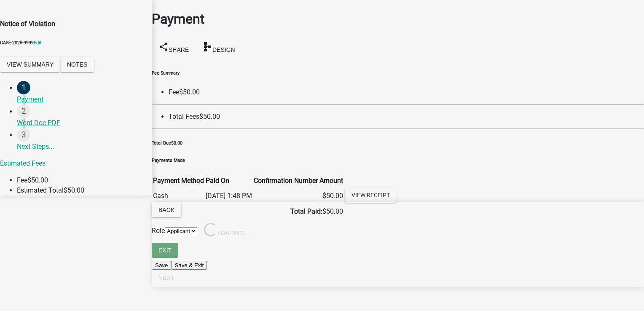 The width and height of the screenshot is (644, 311). I want to click on b: Total Paid:, so click(306, 211).